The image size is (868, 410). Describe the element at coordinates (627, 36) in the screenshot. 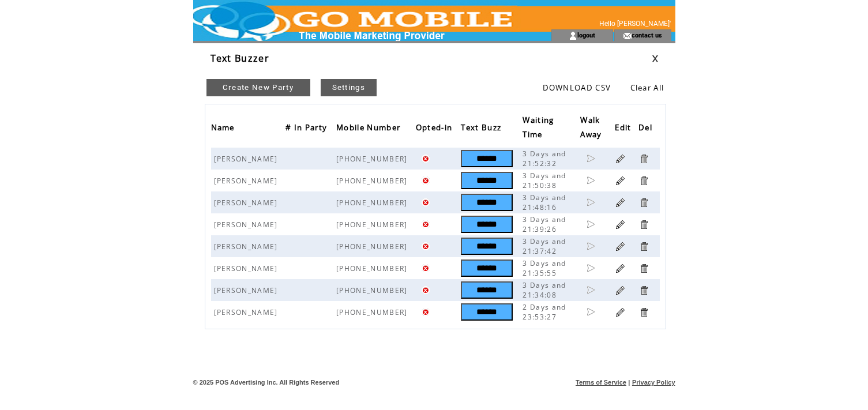

I see `img: contact_us_icon.gif` at that location.